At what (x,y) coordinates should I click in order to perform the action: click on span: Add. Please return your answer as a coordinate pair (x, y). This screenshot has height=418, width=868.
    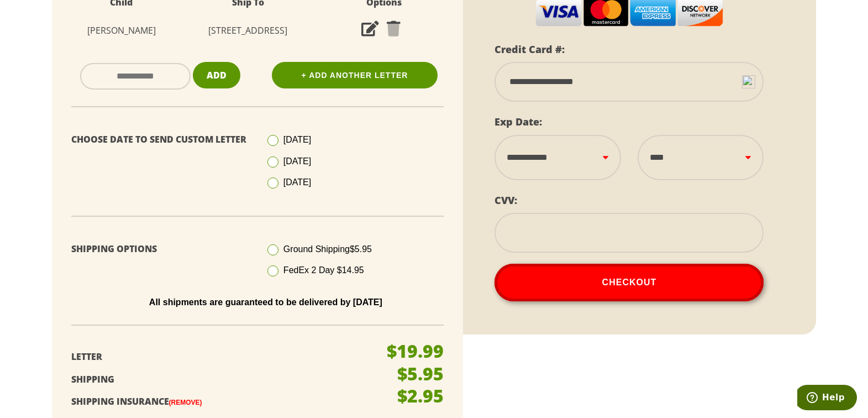
    Looking at the image, I should click on (216, 75).